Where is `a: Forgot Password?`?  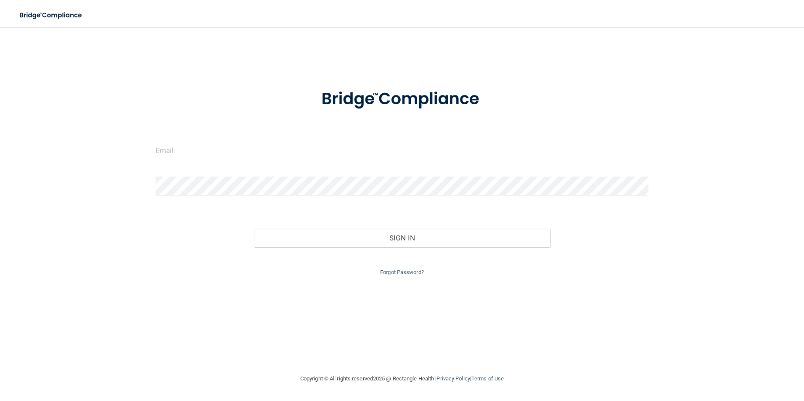
a: Forgot Password? is located at coordinates (402, 272).